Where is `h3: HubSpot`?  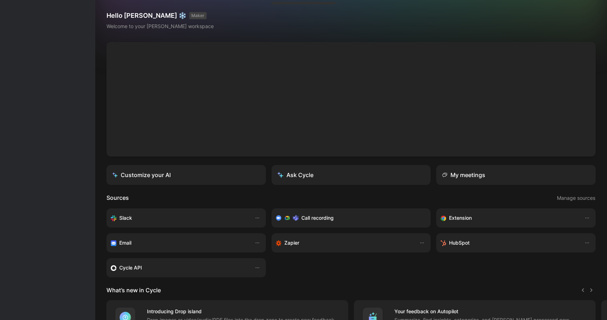 h3: HubSpot is located at coordinates (459, 243).